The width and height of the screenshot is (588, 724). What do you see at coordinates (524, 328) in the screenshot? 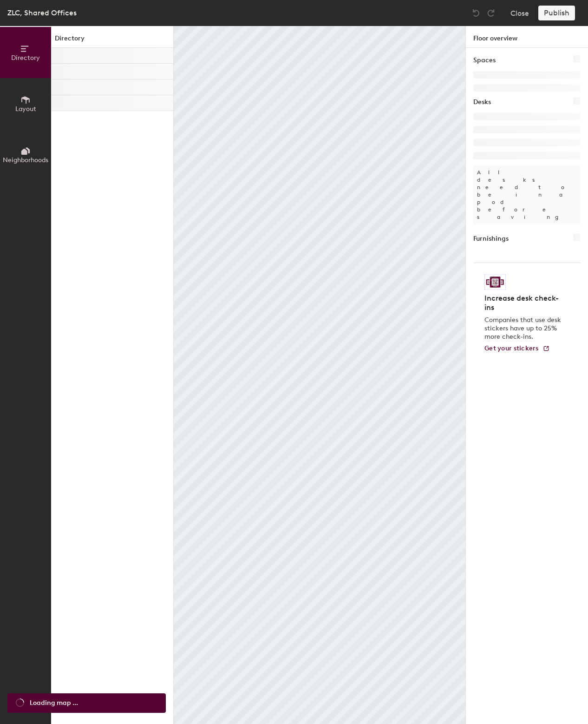
I see `p: Companies that use desk stickers have up to 25% more check-ins.` at bounding box center [524, 328].